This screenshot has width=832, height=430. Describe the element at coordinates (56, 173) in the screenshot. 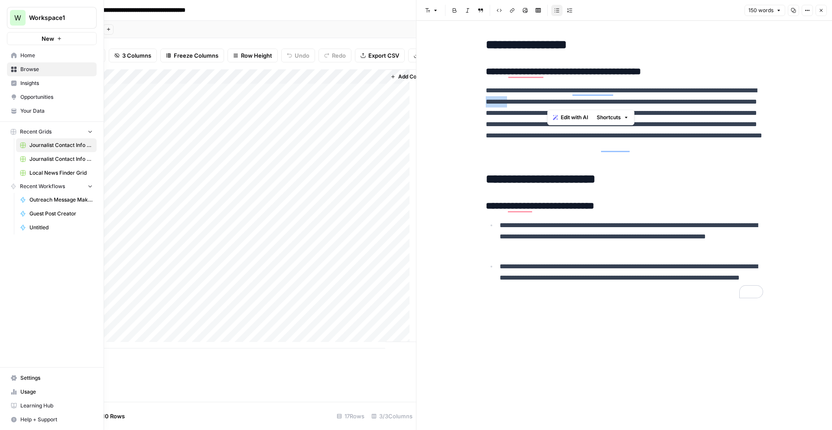

I see `a: Local News Finder Grid` at that location.